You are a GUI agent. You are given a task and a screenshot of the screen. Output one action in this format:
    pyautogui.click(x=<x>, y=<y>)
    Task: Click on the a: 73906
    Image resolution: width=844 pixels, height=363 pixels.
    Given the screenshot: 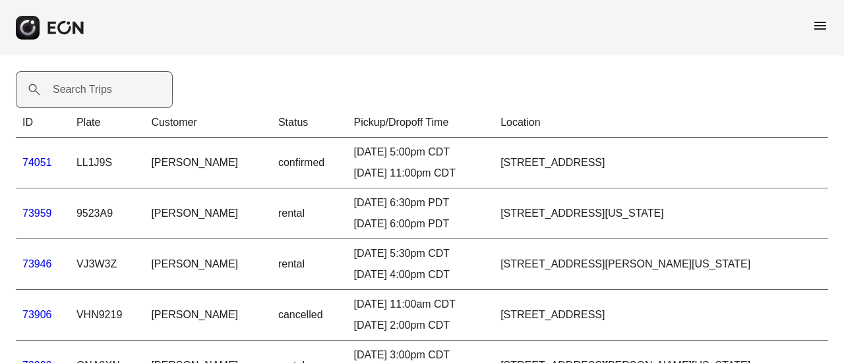 What is the action you would take?
    pyautogui.click(x=37, y=314)
    